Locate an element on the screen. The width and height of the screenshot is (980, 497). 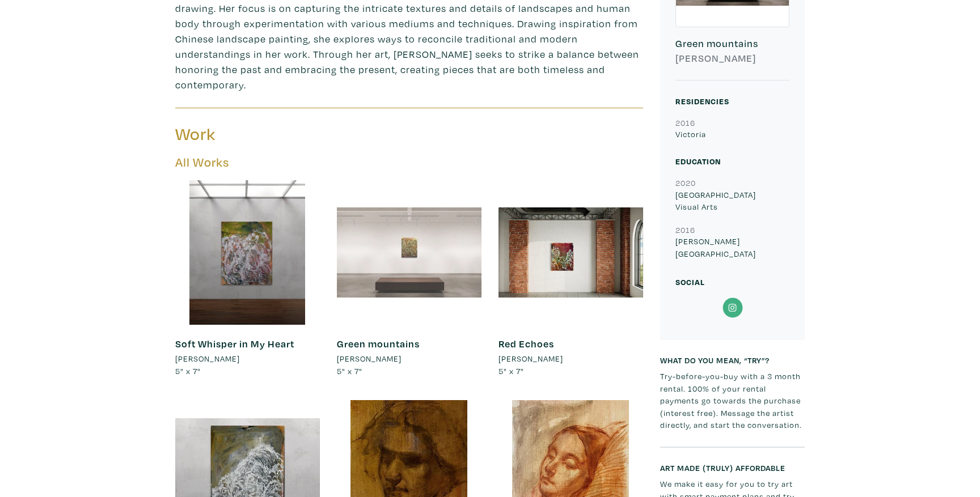
a: Green mountains is located at coordinates (378, 343).